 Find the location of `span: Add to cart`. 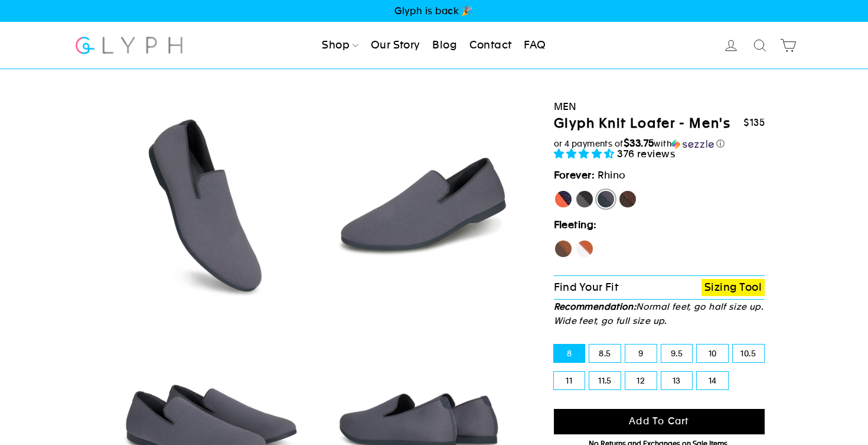

span: Add to cart is located at coordinates (659, 421).